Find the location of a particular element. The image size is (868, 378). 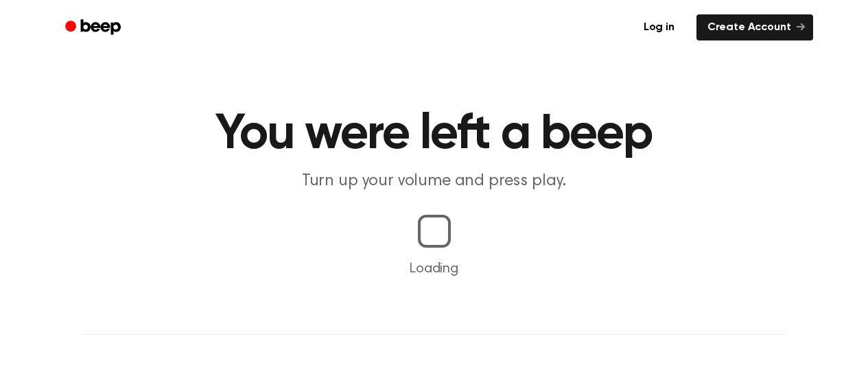

h1: You were left a beep is located at coordinates (434, 134).